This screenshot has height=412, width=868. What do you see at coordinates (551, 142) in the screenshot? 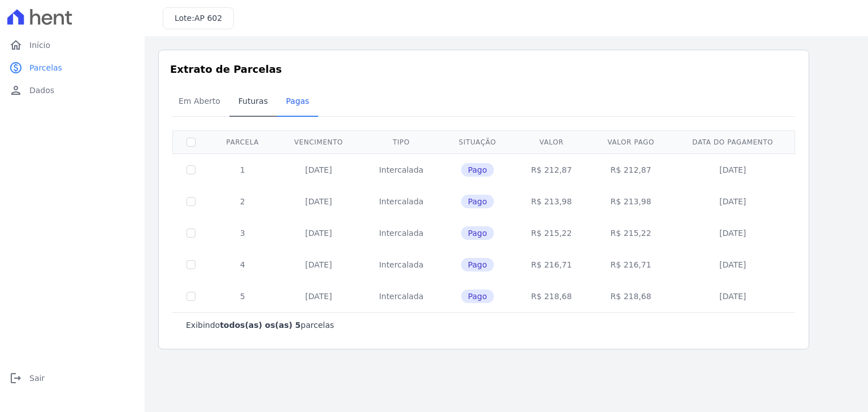
I see `th: Valor` at bounding box center [551, 142].